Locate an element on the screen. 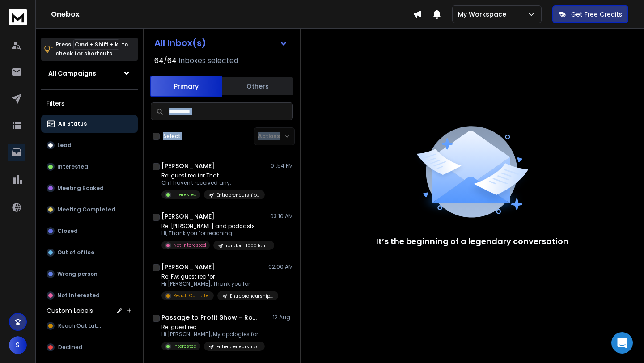 The width and height of the screenshot is (644, 363). p: It’s the beginning of a legendary conversation is located at coordinates (472, 242).